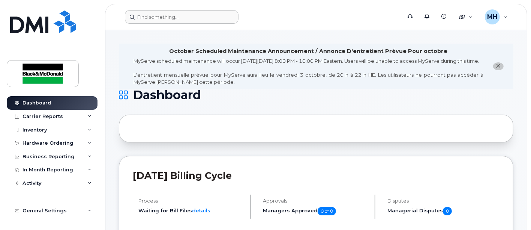  What do you see at coordinates (444, 211) in the screenshot?
I see `h5: Managerial Disputes` at bounding box center [444, 211].